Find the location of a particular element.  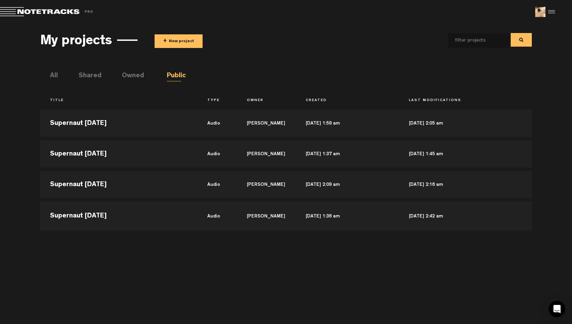

li: Owned is located at coordinates (129, 76).